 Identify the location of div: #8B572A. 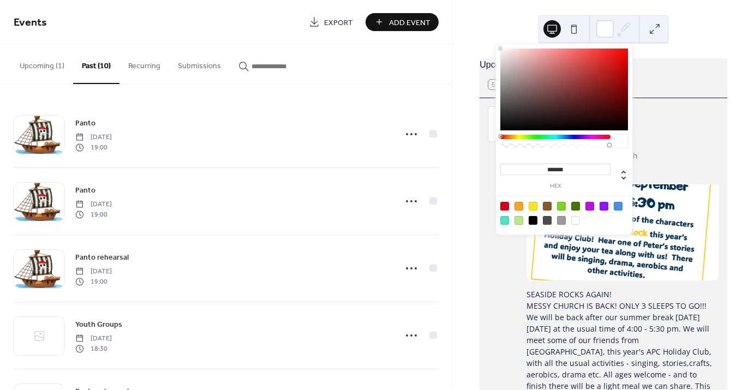
(547, 206).